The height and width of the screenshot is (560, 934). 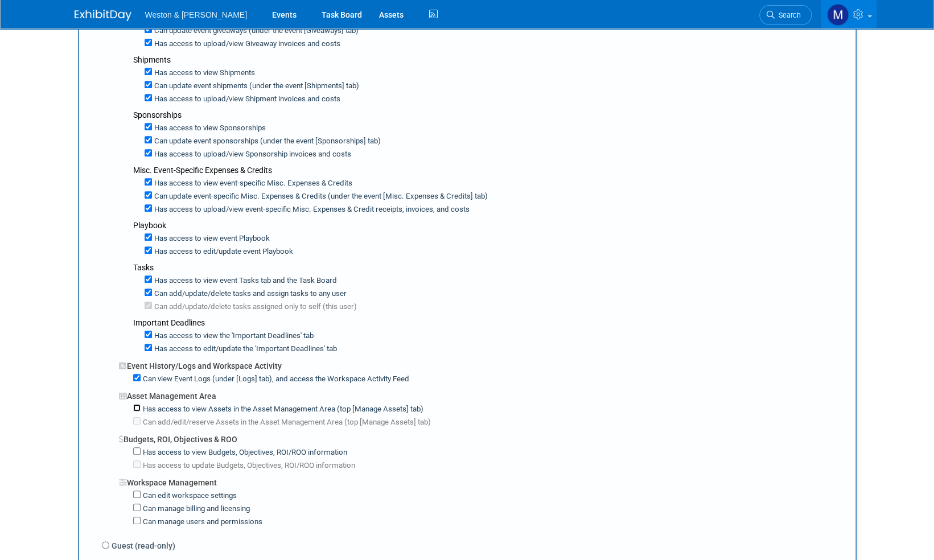 What do you see at coordinates (188, 496) in the screenshot?
I see `label: Can edit workspace settings` at bounding box center [188, 496].